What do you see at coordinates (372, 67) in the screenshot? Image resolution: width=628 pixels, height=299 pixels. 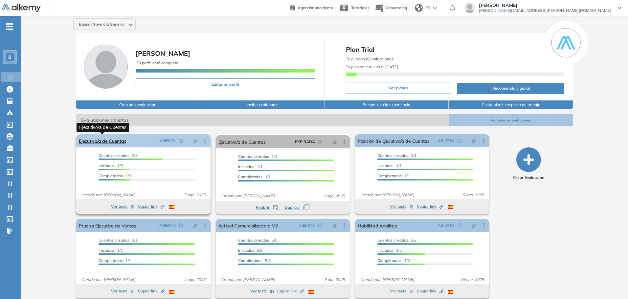 I see `span: Tu plan se renueva el` at bounding box center [372, 67].